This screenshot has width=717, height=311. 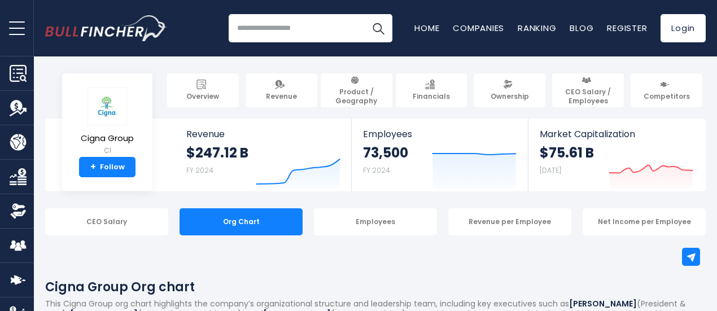 I want to click on img: Bullfincher logo, so click(x=106, y=28).